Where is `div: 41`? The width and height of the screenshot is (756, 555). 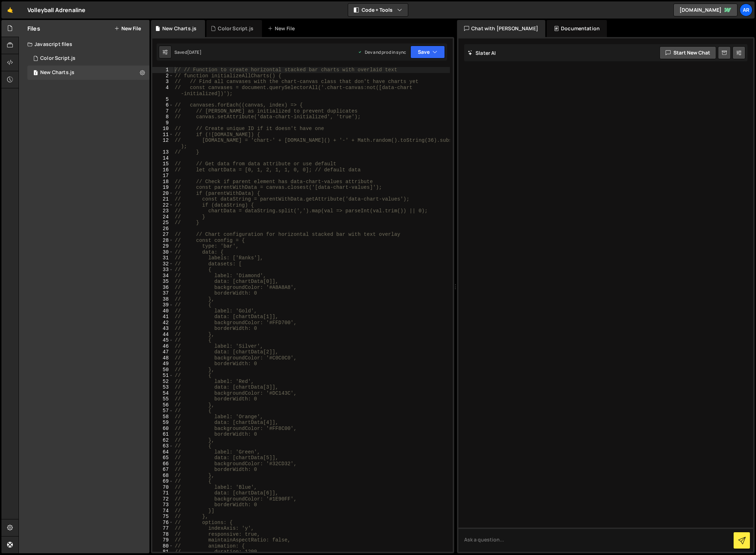 div: 41 is located at coordinates (163, 317).